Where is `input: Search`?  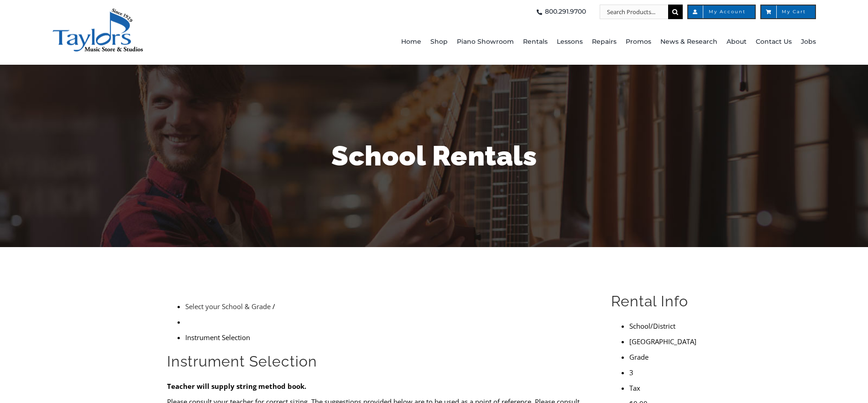
input: Search is located at coordinates (676, 12).